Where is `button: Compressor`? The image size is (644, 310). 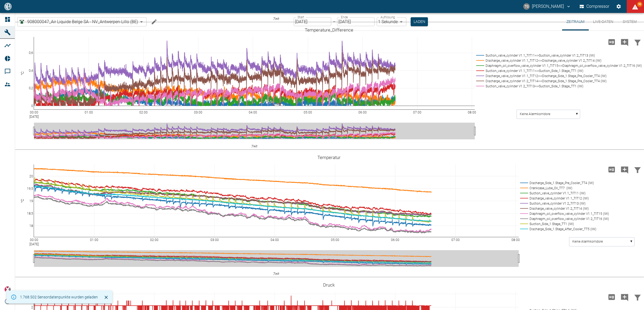 button: Compressor is located at coordinates (595, 6).